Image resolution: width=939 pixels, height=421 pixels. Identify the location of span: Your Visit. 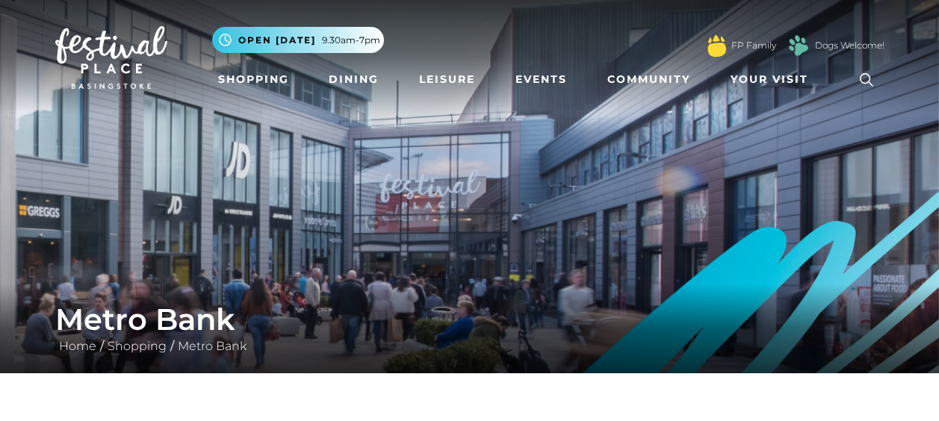
(770, 79).